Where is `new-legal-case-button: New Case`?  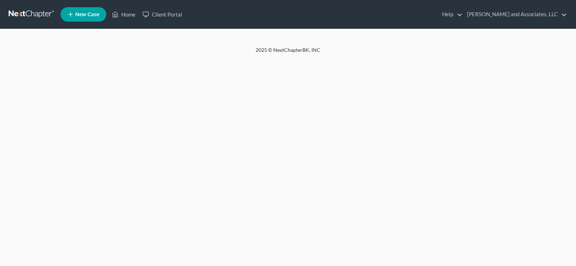
new-legal-case-button: New Case is located at coordinates (83, 14).